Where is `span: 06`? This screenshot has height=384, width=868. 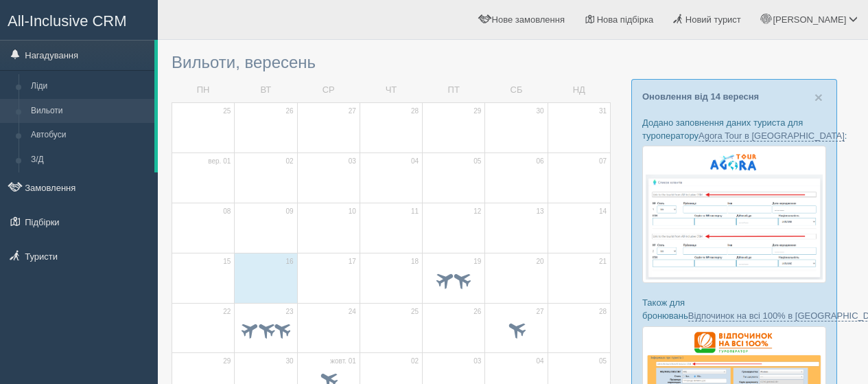
span: 06 is located at coordinates (540, 161).